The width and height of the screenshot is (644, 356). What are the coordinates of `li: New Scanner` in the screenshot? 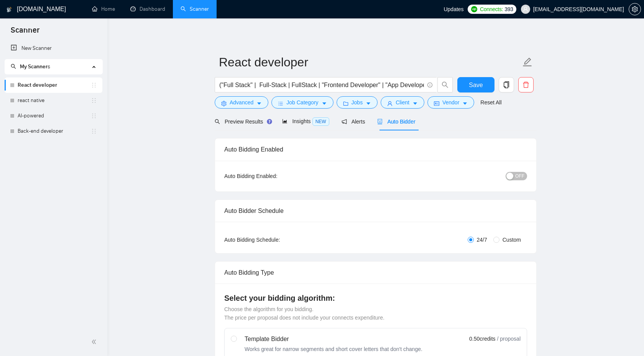 It's located at (53, 48).